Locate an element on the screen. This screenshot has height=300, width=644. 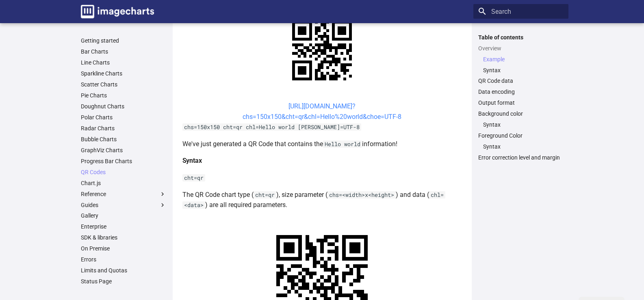
a: Status Page is located at coordinates (123, 282).